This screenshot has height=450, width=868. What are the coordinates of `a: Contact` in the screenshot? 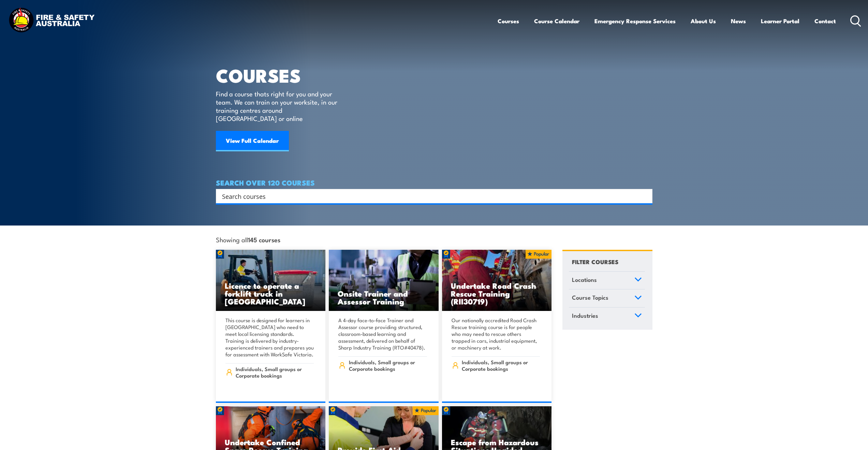 It's located at (826, 21).